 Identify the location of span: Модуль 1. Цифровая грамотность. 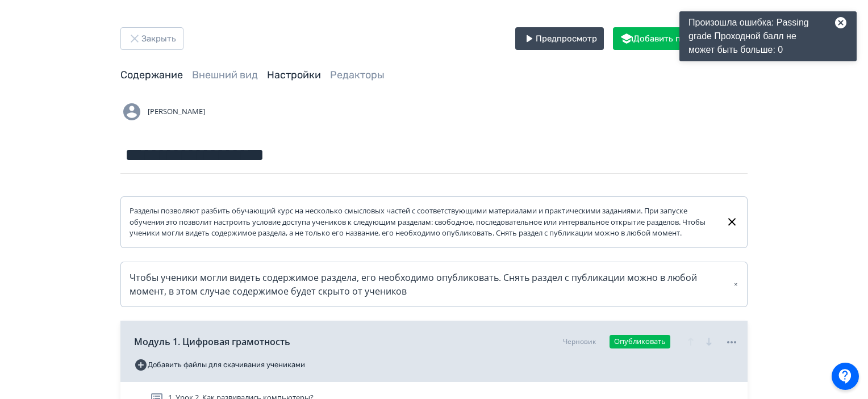
(212, 342).